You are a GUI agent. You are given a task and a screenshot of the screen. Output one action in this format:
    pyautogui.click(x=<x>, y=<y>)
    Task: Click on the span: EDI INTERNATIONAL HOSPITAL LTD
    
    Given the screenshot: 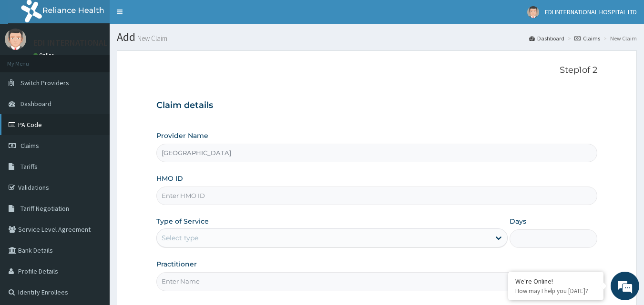 What is the action you would take?
    pyautogui.click(x=590, y=12)
    